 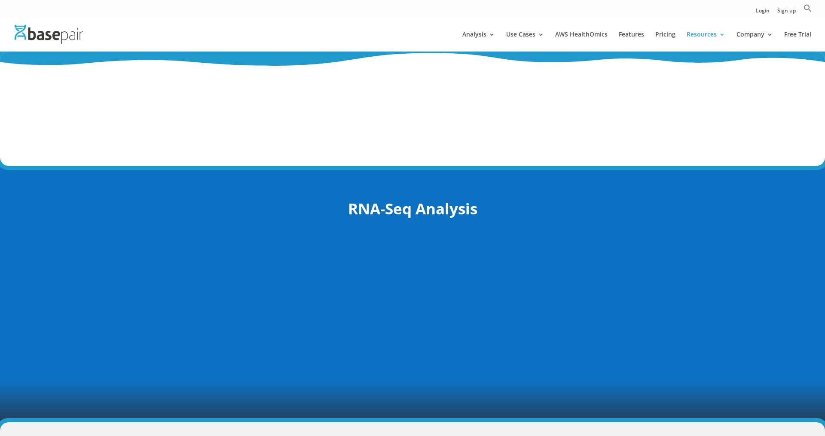 I want to click on a: AWS HealthOmics, so click(x=581, y=41).